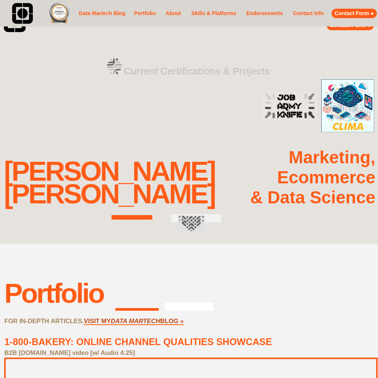  I want to click on strong: Marketing,, so click(332, 157).